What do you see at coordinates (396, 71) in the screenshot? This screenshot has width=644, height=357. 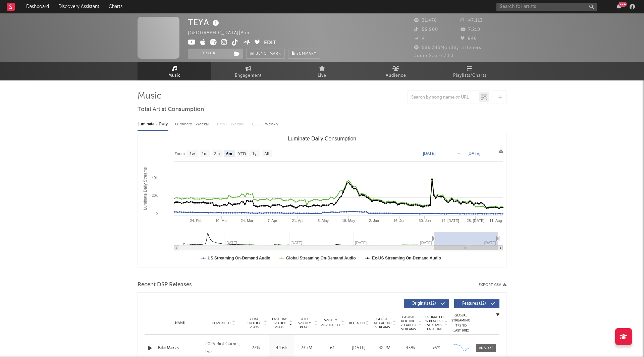 I see `a: Audience` at bounding box center [396, 71].